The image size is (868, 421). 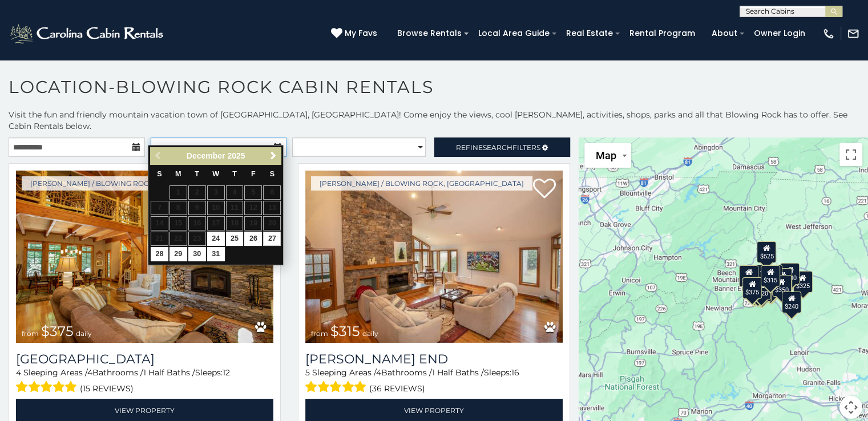 I want to click on a: Mountain Song Lodge from $375 daily, so click(x=144, y=257).